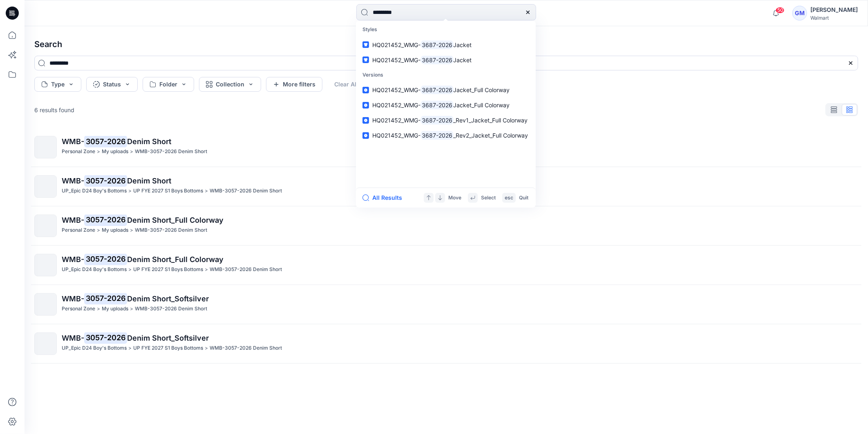 This screenshot has height=434, width=868. I want to click on button: Folder, so click(168, 85).